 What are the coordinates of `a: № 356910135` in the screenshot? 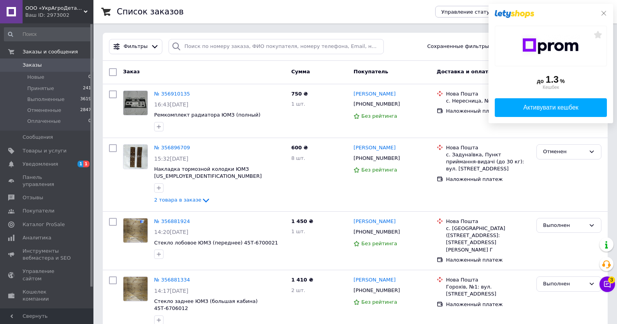 It's located at (172, 93).